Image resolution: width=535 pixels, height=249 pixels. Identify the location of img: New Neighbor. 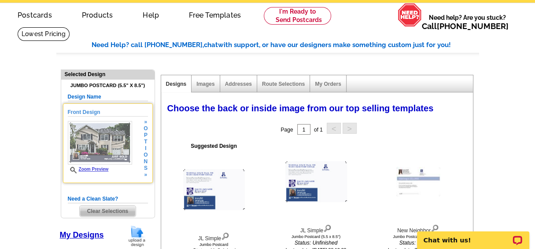
(418, 182).